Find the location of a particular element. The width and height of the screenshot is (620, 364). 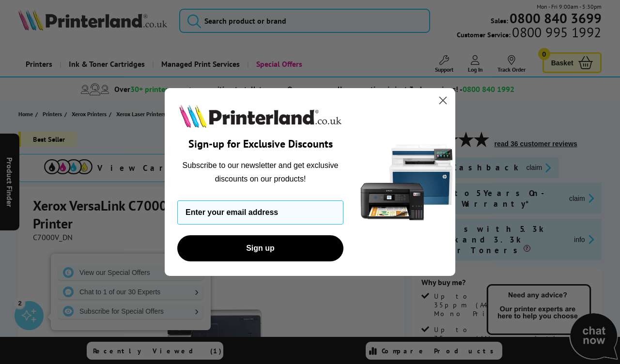

img: Printerland.co.uk is located at coordinates (260, 116).